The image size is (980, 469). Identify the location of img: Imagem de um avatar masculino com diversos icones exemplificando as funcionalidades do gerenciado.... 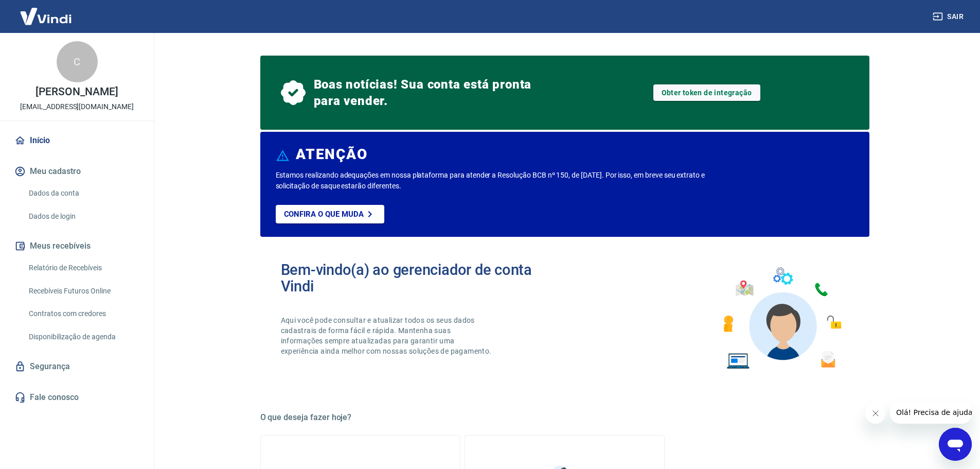
(781, 318).